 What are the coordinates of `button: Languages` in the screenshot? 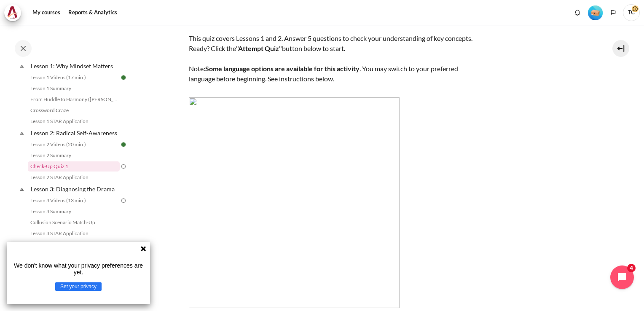 It's located at (613, 13).